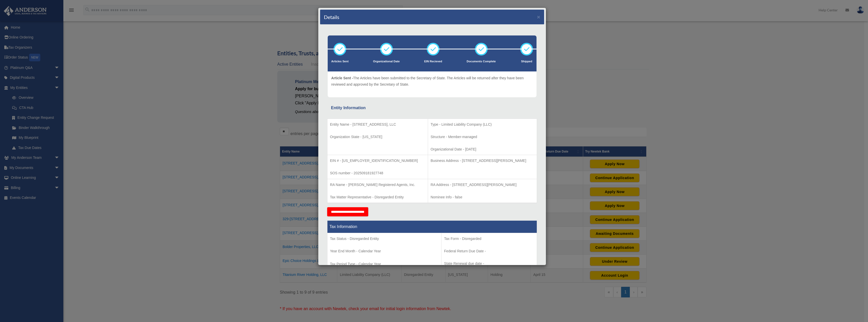  I want to click on p: Tax Form - Disregarded, so click(489, 239).